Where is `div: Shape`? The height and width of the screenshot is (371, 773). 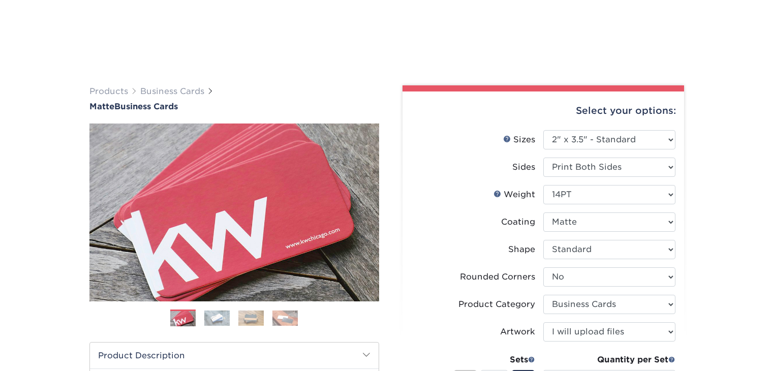
div: Shape is located at coordinates (521, 249).